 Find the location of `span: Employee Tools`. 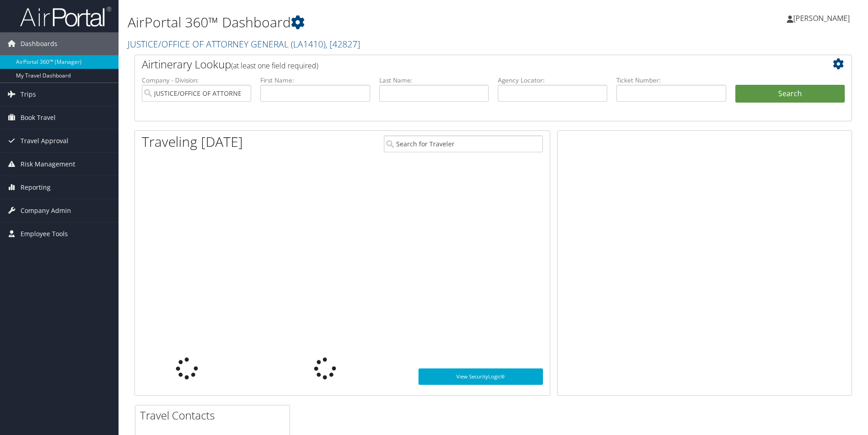

span: Employee Tools is located at coordinates (44, 234).